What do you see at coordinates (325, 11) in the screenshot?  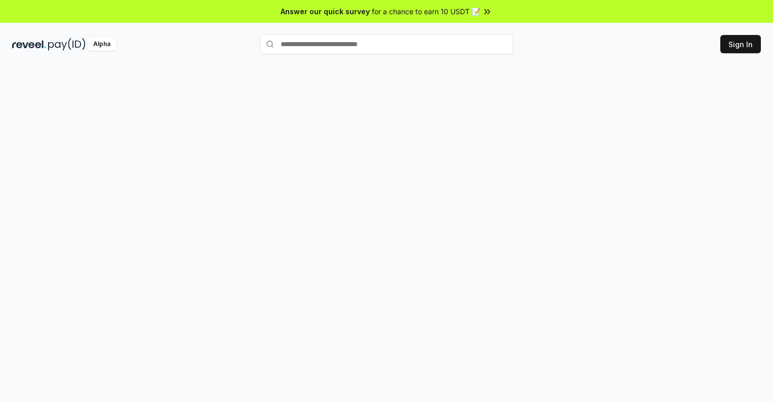 I see `span: Answer our quick survey` at bounding box center [325, 11].